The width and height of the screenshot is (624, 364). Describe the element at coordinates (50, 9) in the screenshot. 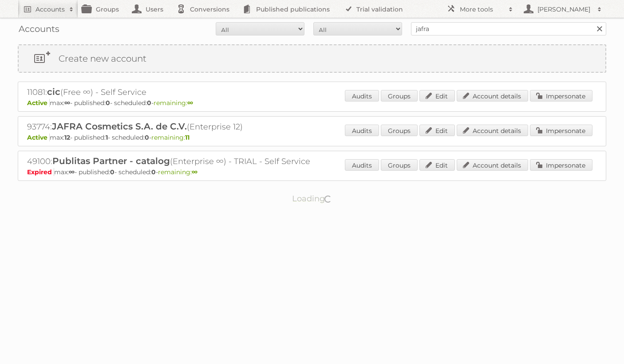

I see `h2: Accounts` at that location.